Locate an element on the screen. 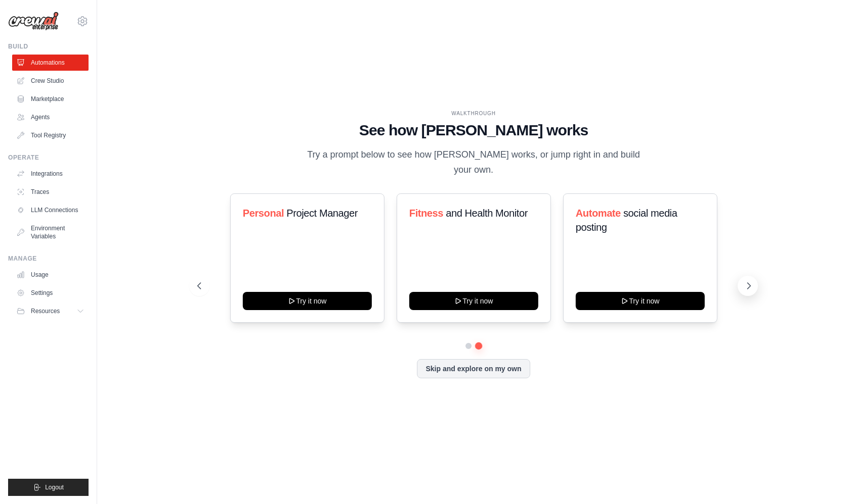 Image resolution: width=850 pixels, height=504 pixels. a: Usage is located at coordinates (50, 275).